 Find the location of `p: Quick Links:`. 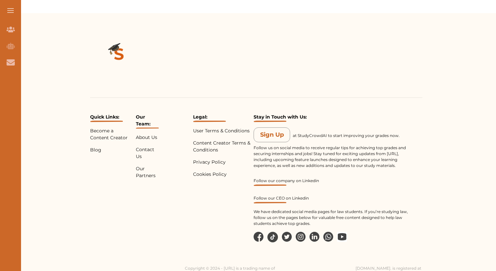

p: Quick Links: is located at coordinates (112, 118).